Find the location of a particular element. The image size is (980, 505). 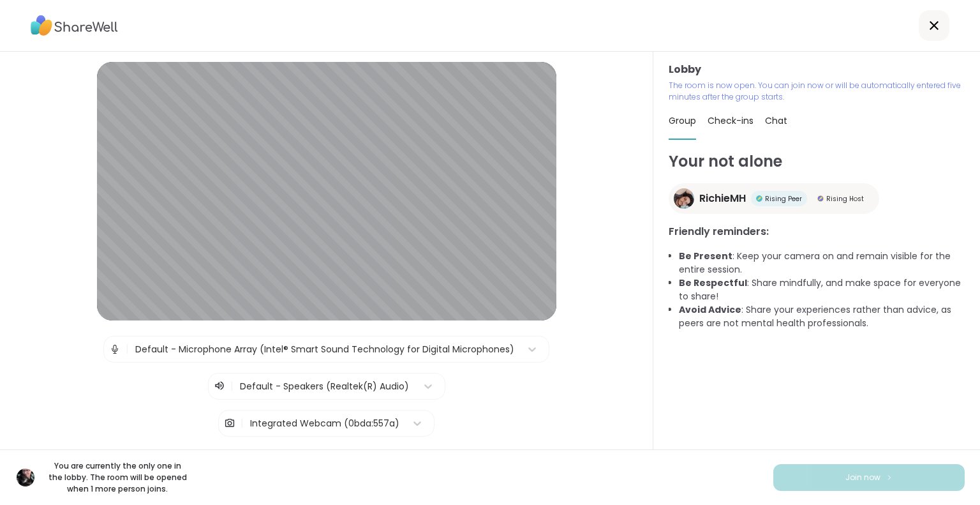

img: RichieMH is located at coordinates (684, 198).